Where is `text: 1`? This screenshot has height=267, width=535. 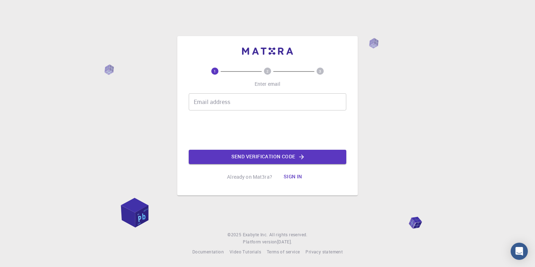 text: 1 is located at coordinates (215, 71).